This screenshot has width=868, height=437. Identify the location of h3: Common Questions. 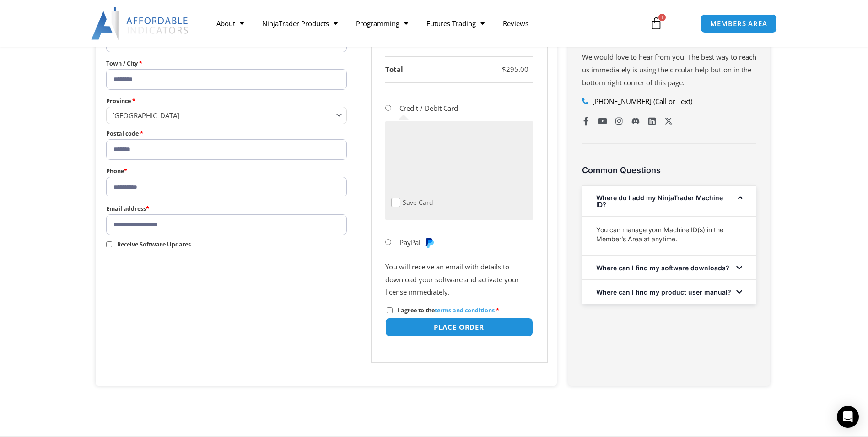
(669, 170).